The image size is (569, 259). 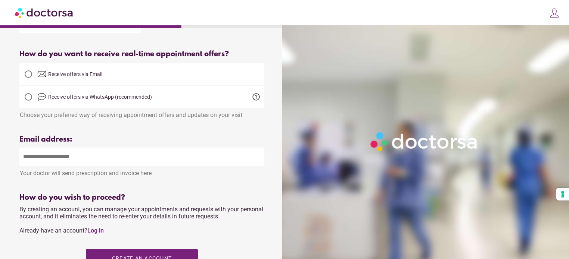 I want to click on img: chat, so click(x=42, y=97).